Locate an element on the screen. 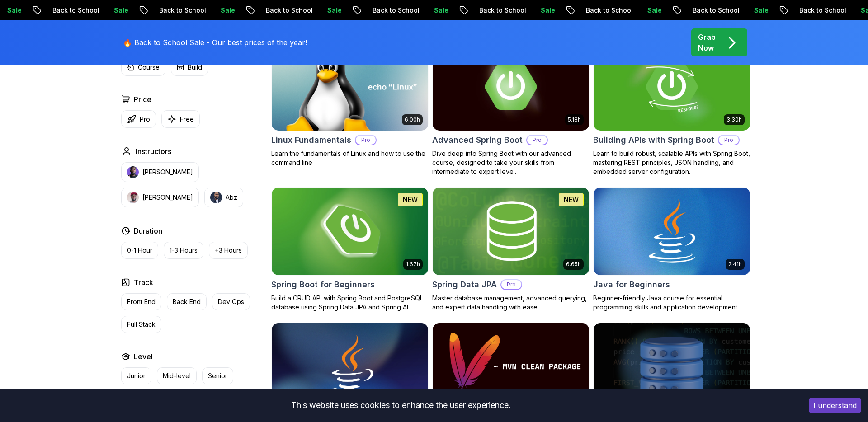 The height and width of the screenshot is (422, 868). button: Full Stack is located at coordinates (141, 325).